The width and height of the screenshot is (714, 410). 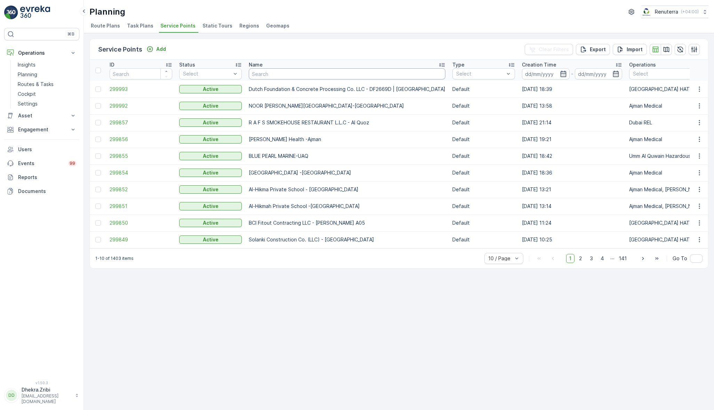 I want to click on span: 141, so click(x=623, y=258).